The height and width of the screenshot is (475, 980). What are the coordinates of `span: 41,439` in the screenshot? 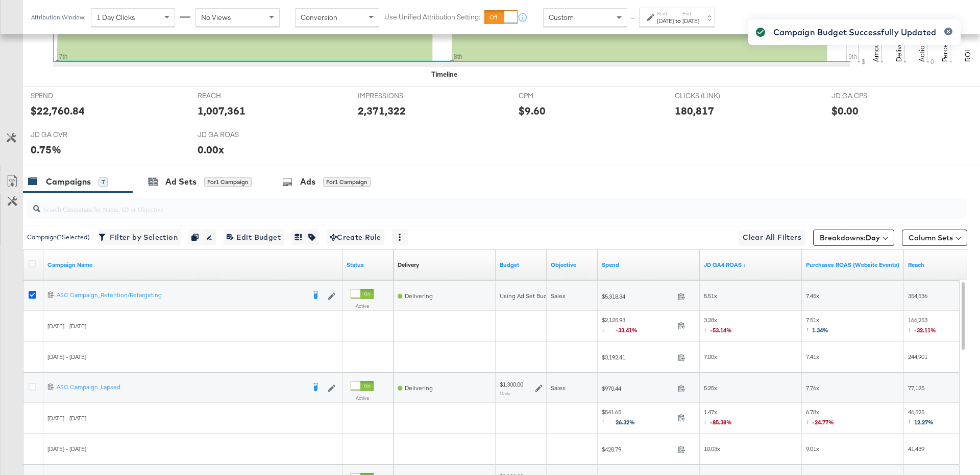 It's located at (916, 448).